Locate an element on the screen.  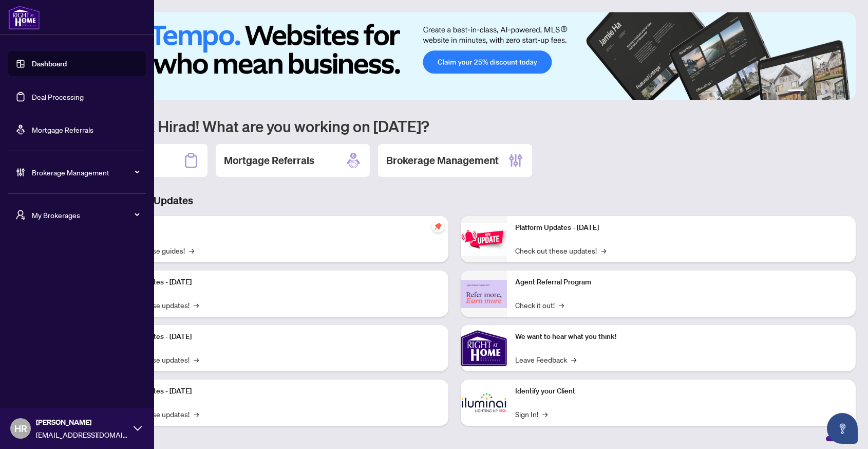
p: Self-Help is located at coordinates (274, 227).